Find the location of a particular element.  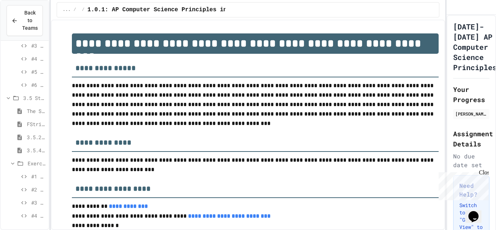

h2: Your Progress is located at coordinates (471, 94).